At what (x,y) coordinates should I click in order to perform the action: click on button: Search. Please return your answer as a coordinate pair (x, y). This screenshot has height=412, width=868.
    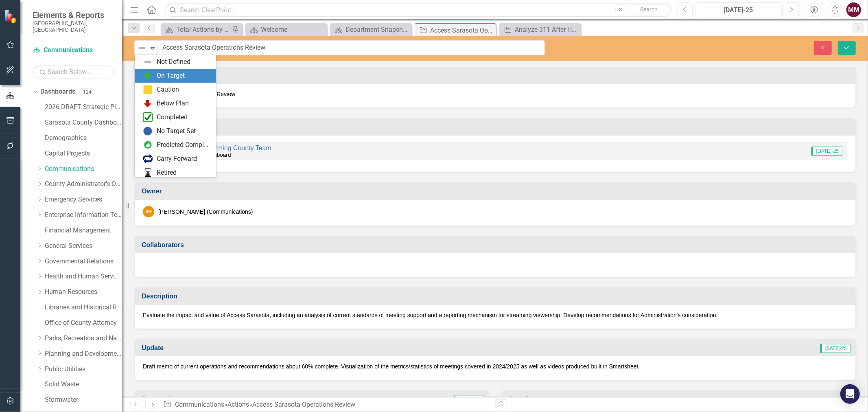
    Looking at the image, I should click on (649, 10).